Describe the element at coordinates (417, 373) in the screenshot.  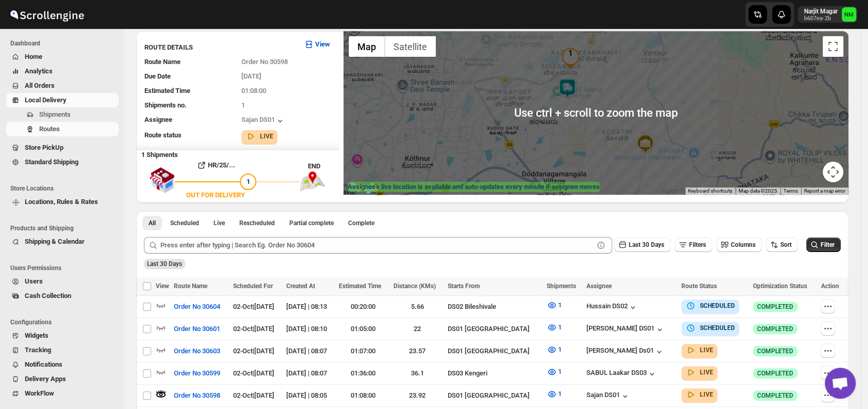
I see `div: 36.1` at that location.